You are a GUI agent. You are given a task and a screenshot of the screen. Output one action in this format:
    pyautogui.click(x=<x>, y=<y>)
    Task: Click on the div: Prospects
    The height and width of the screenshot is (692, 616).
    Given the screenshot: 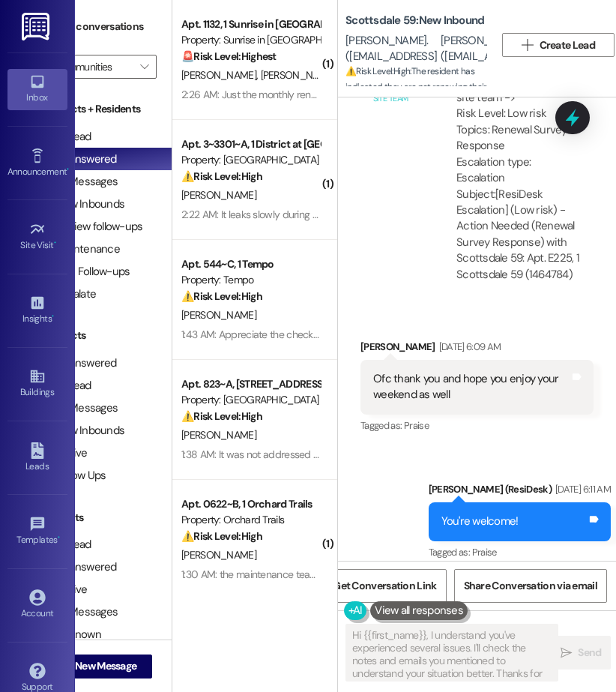 What is the action you would take?
    pyautogui.click(x=97, y=335)
    